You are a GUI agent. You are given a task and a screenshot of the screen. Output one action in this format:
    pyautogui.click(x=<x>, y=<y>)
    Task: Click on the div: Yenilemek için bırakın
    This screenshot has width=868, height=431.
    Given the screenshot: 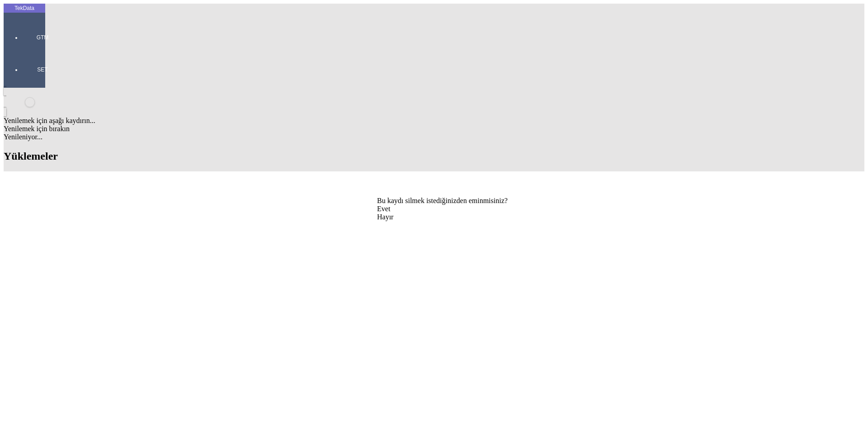 What is the action you would take?
    pyautogui.click(x=434, y=129)
    